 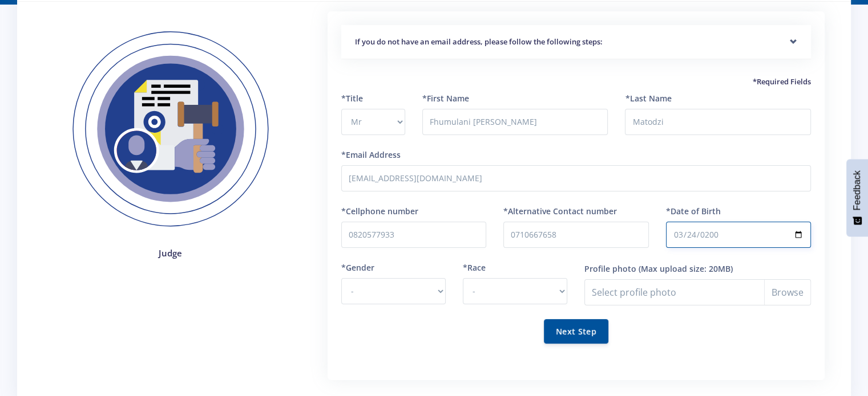 What do you see at coordinates (171, 253) in the screenshot?
I see `h4: Judge` at bounding box center [171, 253].